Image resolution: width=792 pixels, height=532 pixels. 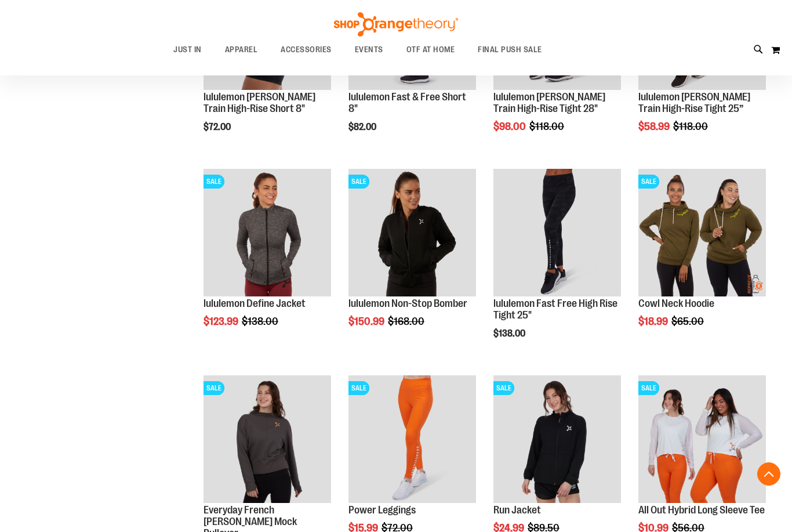 What do you see at coordinates (412, 233) in the screenshot?
I see `a: Product image for lululemon Non-Stop BomberSALESALE` at bounding box center [412, 233].